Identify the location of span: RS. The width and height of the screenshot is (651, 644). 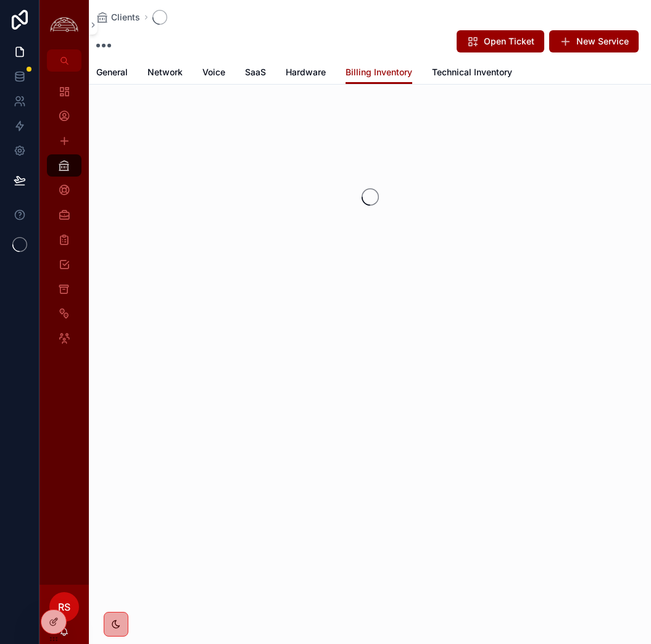
(64, 607).